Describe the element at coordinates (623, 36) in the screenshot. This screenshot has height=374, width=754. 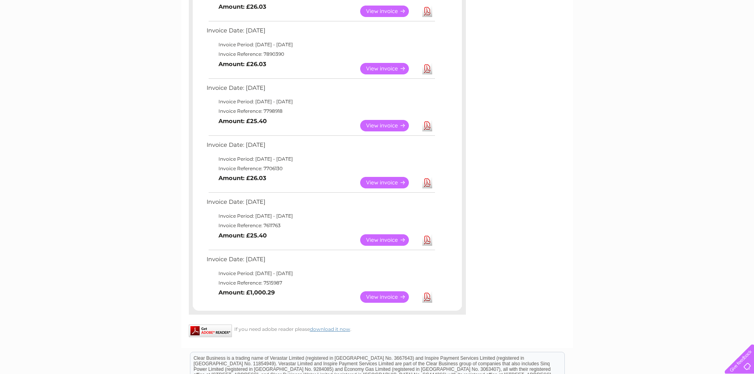
I see `a: Water` at that location.